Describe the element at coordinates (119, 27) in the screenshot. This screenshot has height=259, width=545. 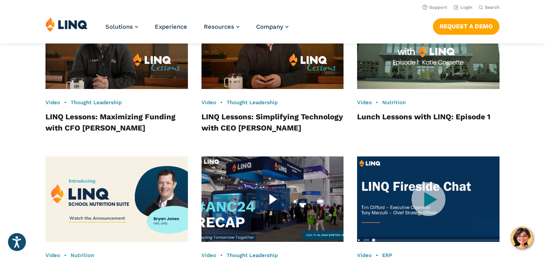
I see `span: Solutions` at that location.